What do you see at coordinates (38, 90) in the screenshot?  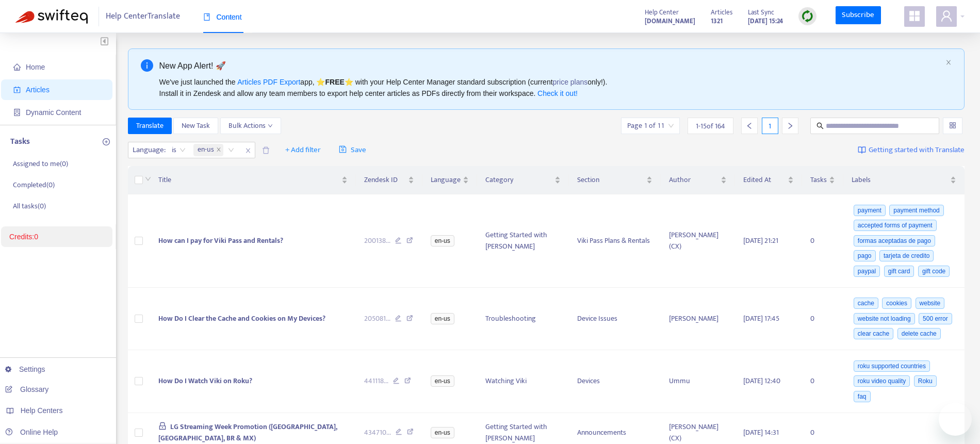 I see `span: Articles` at bounding box center [38, 90].